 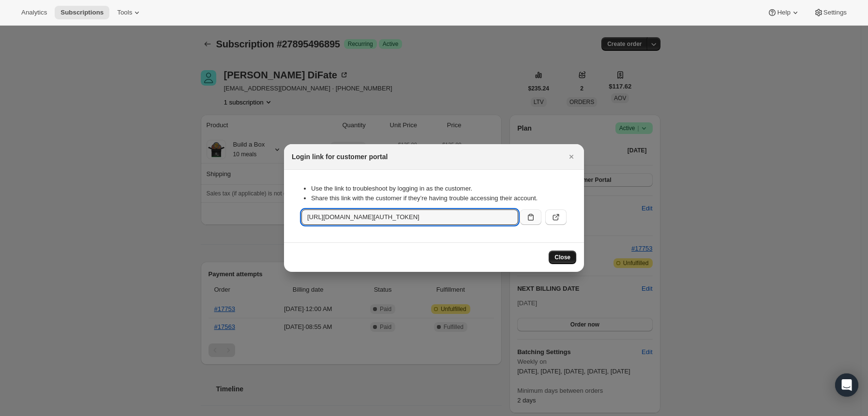 I want to click on button: Tools, so click(x=129, y=12).